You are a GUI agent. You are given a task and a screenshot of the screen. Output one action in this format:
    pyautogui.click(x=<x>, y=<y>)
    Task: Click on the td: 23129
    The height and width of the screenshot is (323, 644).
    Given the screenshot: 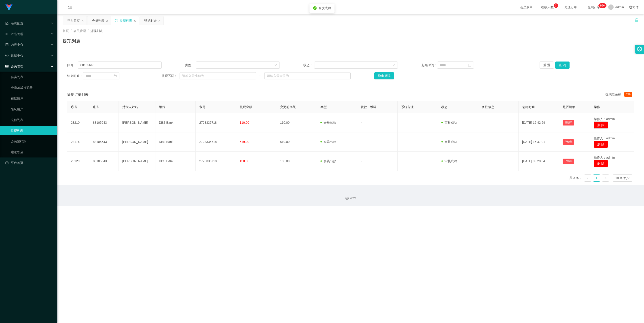 What is the action you would take?
    pyautogui.click(x=78, y=162)
    